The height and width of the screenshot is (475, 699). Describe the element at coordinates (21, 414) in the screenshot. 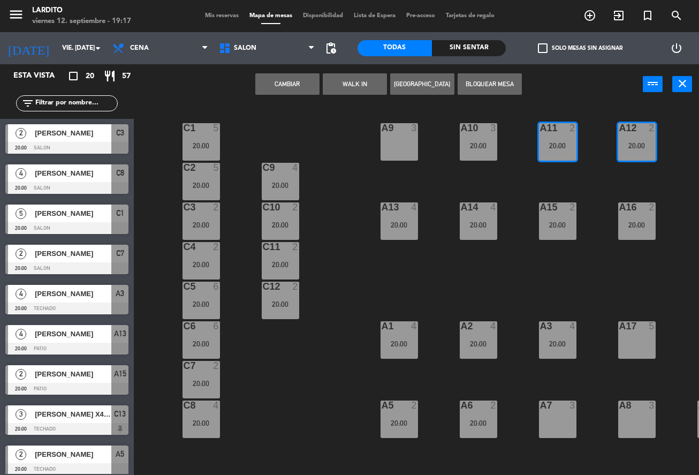

I see `span: 3` at that location.